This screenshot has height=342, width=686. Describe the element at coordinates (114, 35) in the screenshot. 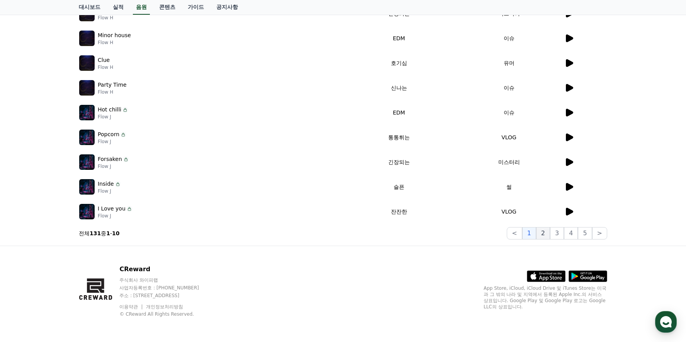

I see `p: Minor house` at that location.